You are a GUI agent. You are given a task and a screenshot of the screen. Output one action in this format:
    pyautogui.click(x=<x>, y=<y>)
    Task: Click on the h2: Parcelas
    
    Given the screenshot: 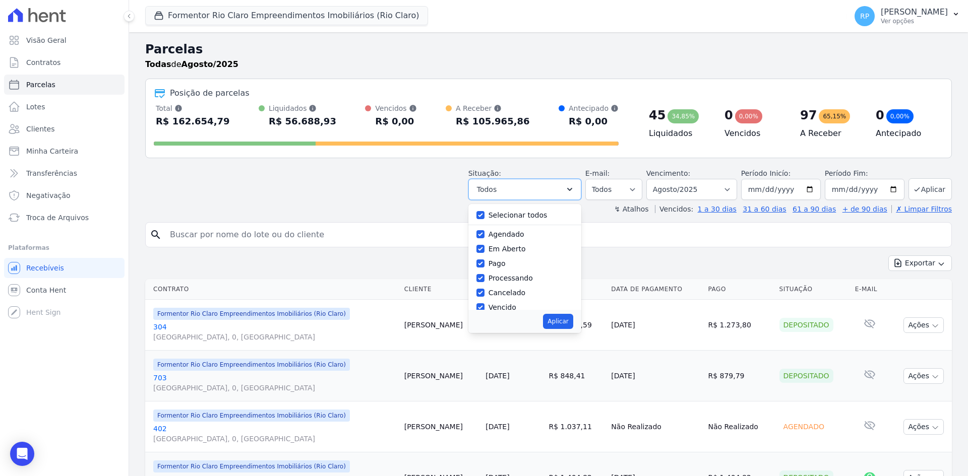 What is the action you would take?
    pyautogui.click(x=548, y=49)
    